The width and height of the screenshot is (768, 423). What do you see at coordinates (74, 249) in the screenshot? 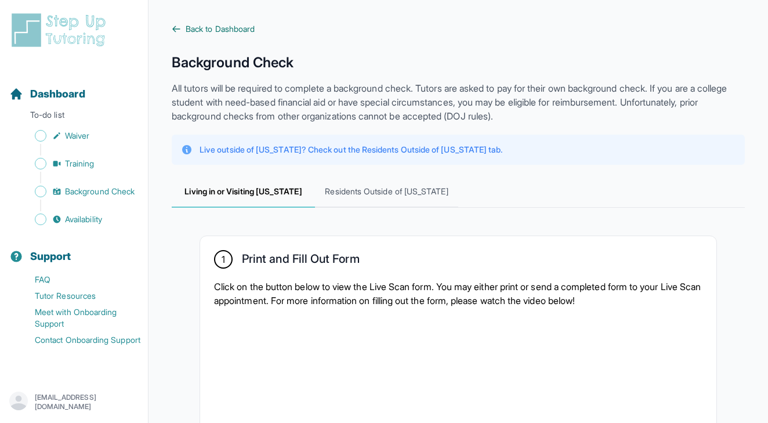
I see `button: Support` at bounding box center [74, 249].